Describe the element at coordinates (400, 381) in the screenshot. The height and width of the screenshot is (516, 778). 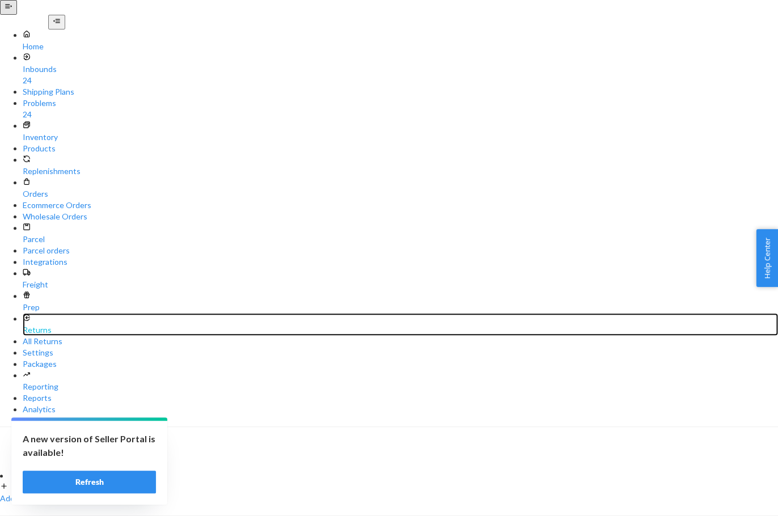
I see `a: Reporting` at that location.